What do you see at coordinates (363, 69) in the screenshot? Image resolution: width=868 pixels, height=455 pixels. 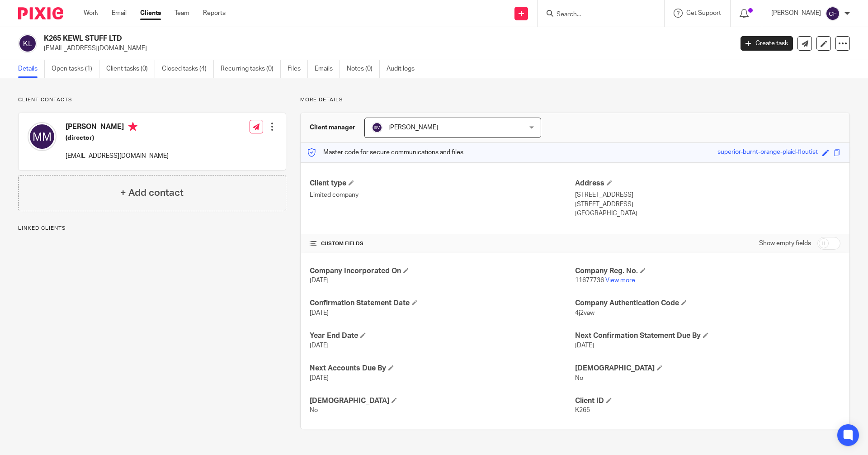 I see `a: Notes (0)` at bounding box center [363, 69].